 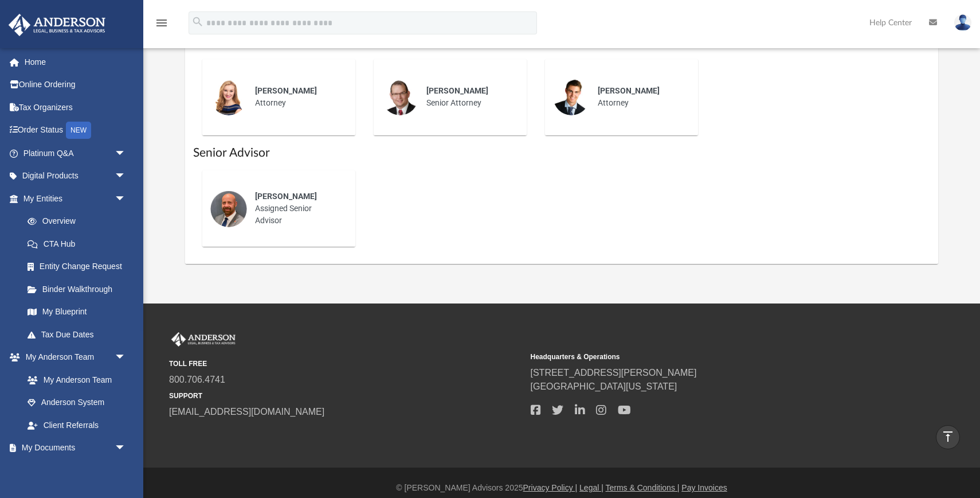 I want to click on a: Order StatusNEW, so click(x=75, y=130).